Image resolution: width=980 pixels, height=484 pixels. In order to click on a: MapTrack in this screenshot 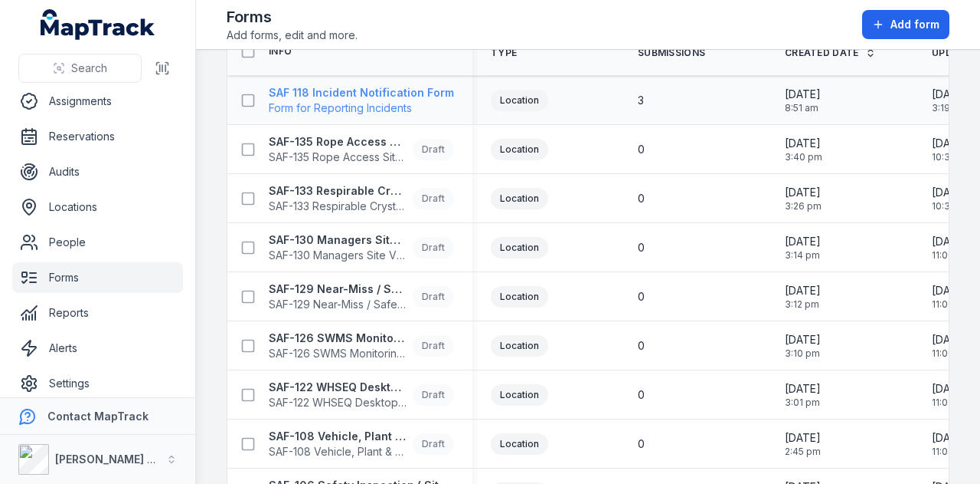, I will do `click(98, 25)`.